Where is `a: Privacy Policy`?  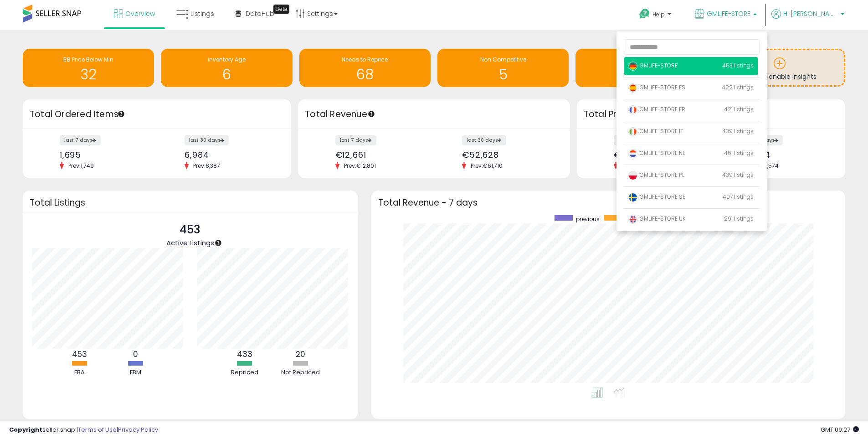
a: Privacy Policy is located at coordinates (138, 429).